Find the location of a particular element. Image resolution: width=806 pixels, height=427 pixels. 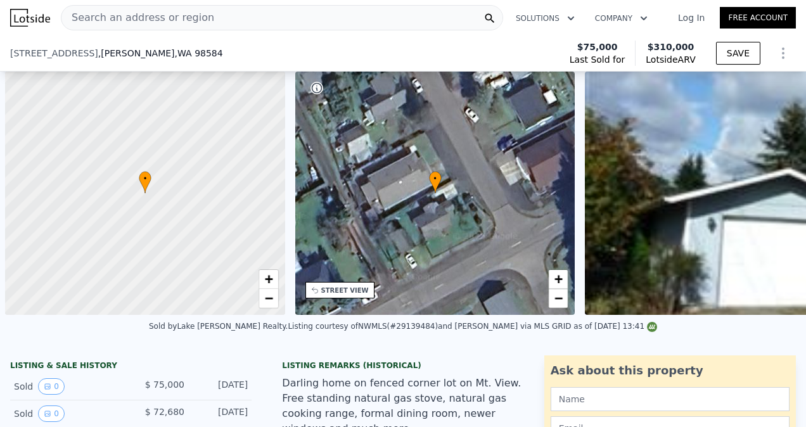

span: Search an address or region is located at coordinates (137, 18).